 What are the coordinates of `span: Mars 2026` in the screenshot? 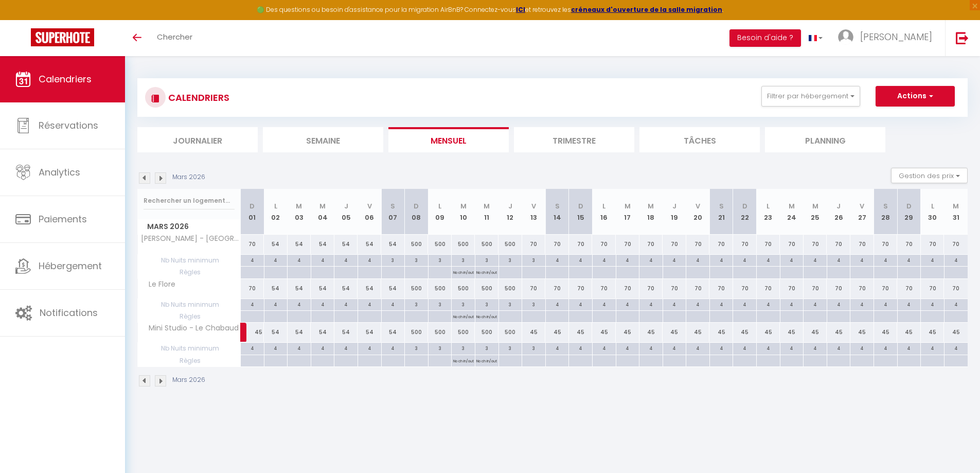 It's located at (189, 227).